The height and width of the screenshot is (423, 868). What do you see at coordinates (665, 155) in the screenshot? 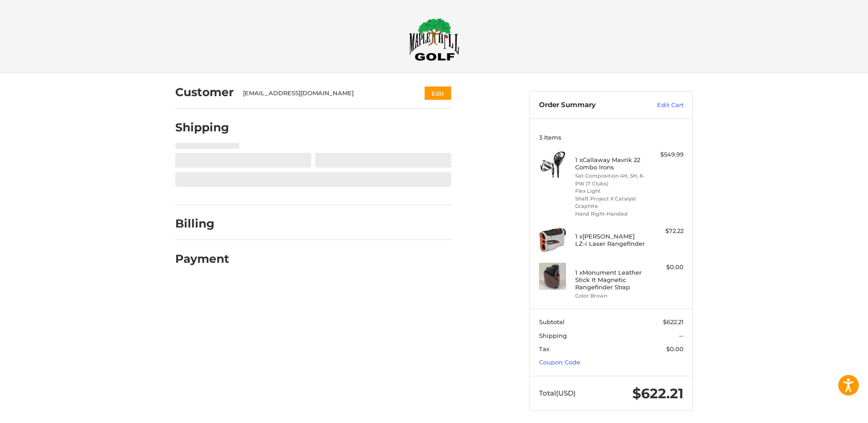
I see `div: $549.99` at bounding box center [665, 155].